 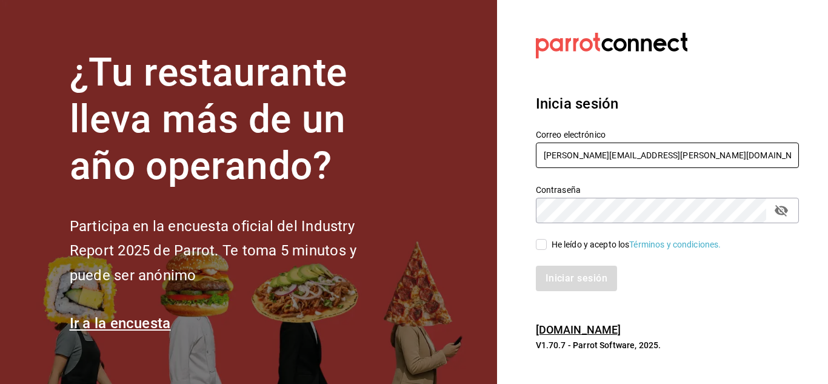 I want to click on a: Términos y condiciones., so click(x=675, y=244).